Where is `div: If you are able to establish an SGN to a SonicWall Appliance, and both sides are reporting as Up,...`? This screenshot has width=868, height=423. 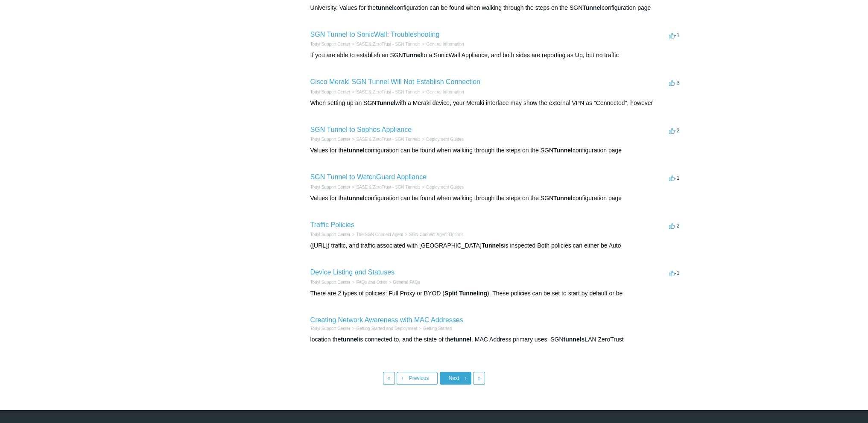 div: If you are able to establish an SGN to a SonicWall Appliance, and both sides are reporting as Up,... is located at coordinates (496, 55).